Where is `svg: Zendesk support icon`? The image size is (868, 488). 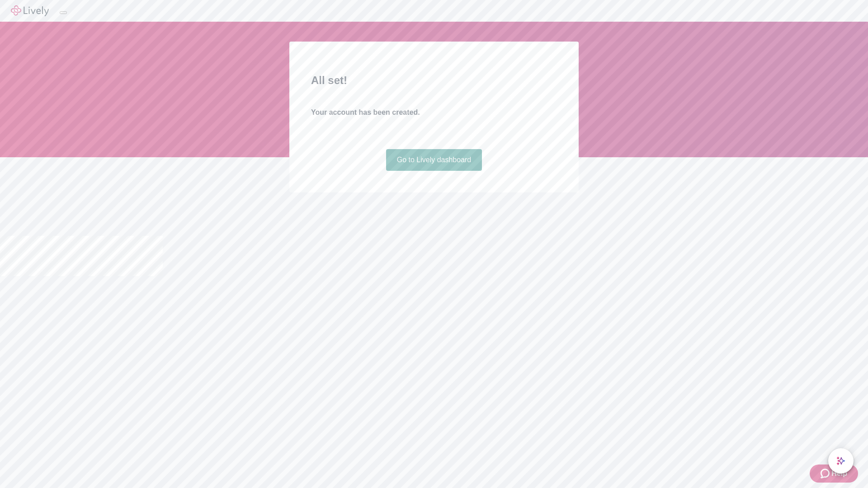 svg: Zendesk support icon is located at coordinates (826, 474).